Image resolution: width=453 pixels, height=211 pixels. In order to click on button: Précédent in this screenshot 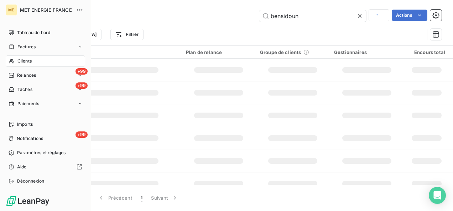, I will do `click(115, 198)`.